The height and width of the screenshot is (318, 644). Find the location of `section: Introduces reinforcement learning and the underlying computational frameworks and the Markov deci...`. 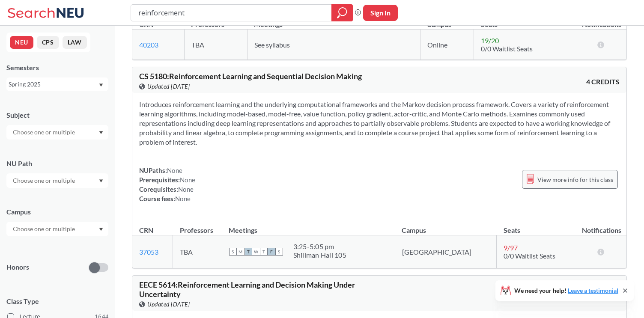

section: Introduces reinforcement learning and the underlying computational frameworks and the Markov deci... is located at coordinates (379, 123).